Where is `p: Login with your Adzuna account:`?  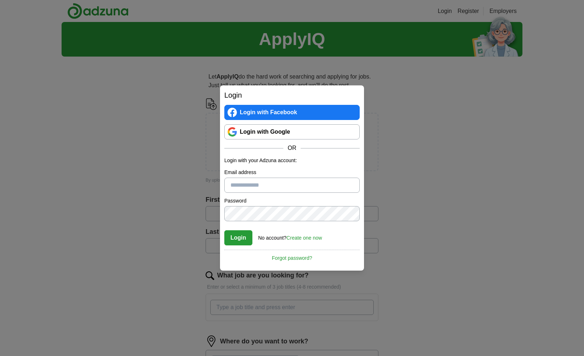 p: Login with your Adzuna account: is located at coordinates (292, 160).